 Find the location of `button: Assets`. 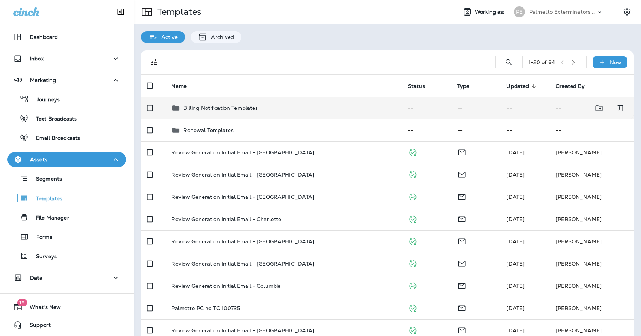

button: Assets is located at coordinates (67, 160).